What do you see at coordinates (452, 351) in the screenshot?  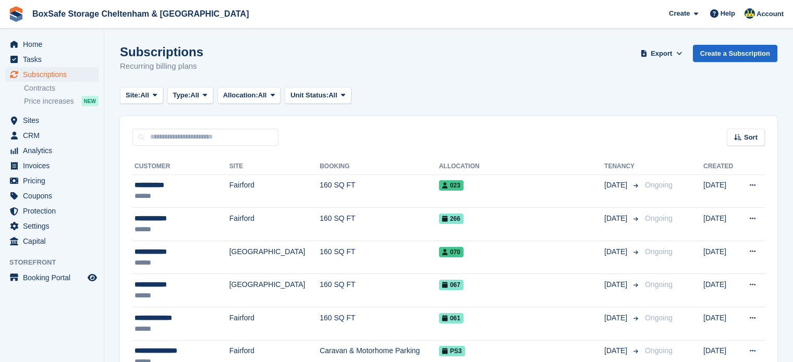 I see `span: PS3` at bounding box center [452, 351].